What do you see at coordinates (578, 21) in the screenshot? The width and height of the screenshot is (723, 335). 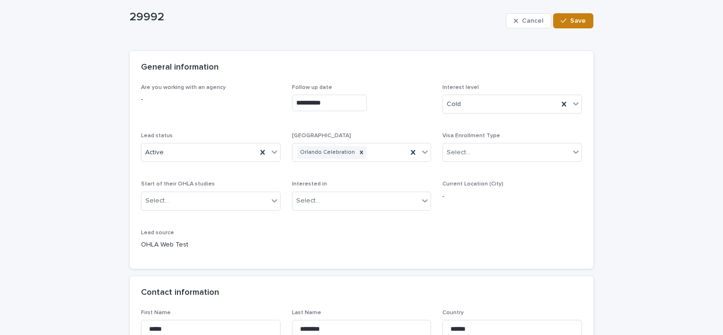 I see `span: Save` at bounding box center [578, 21].